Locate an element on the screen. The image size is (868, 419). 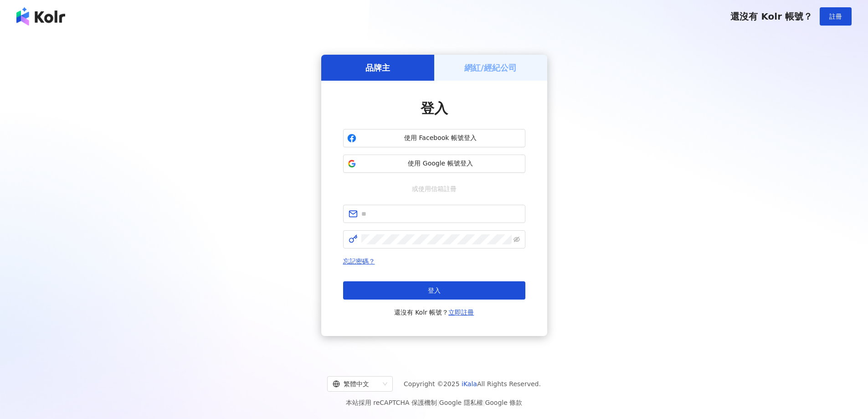
a: 忘記密碼？ is located at coordinates (359, 261).